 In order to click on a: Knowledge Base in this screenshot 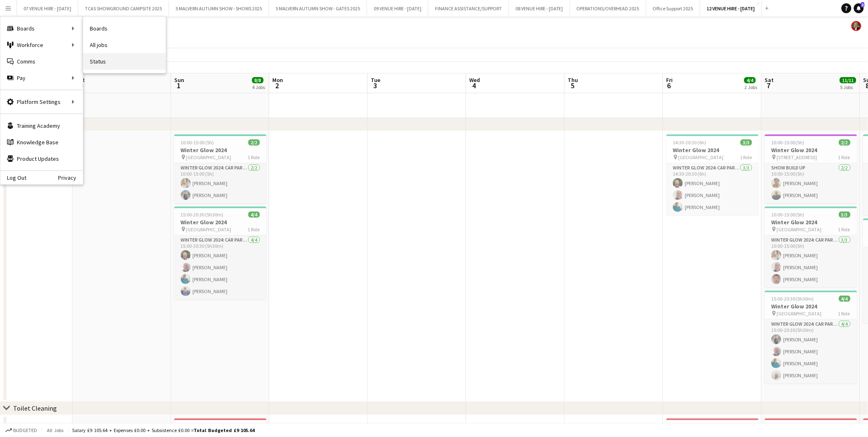, I will do `click(42, 143)`.